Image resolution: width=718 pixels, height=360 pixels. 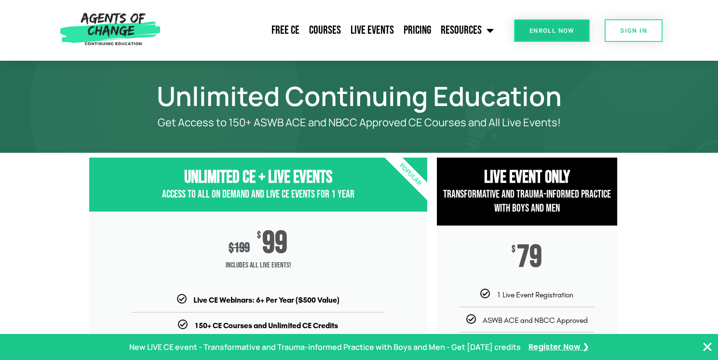 I want to click on p: Get Access to 150+ ASWB ACE and NBCC Approved CE Courses and All Live Events!, so click(x=359, y=123).